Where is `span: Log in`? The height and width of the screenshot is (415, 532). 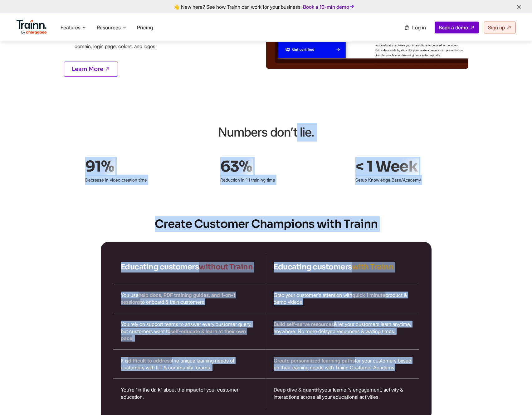
span: Log in is located at coordinates (419, 27).